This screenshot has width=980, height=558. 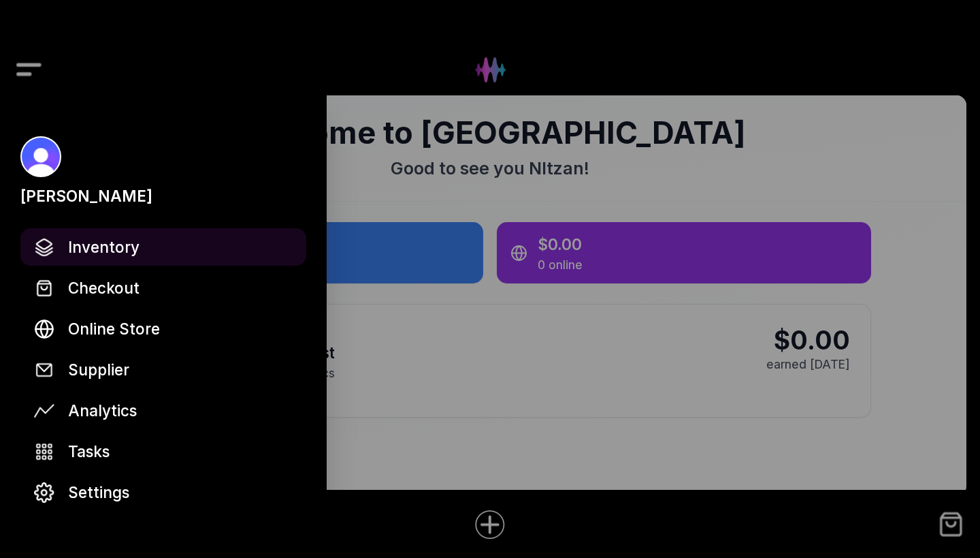 I want to click on a: Settings, so click(x=163, y=491).